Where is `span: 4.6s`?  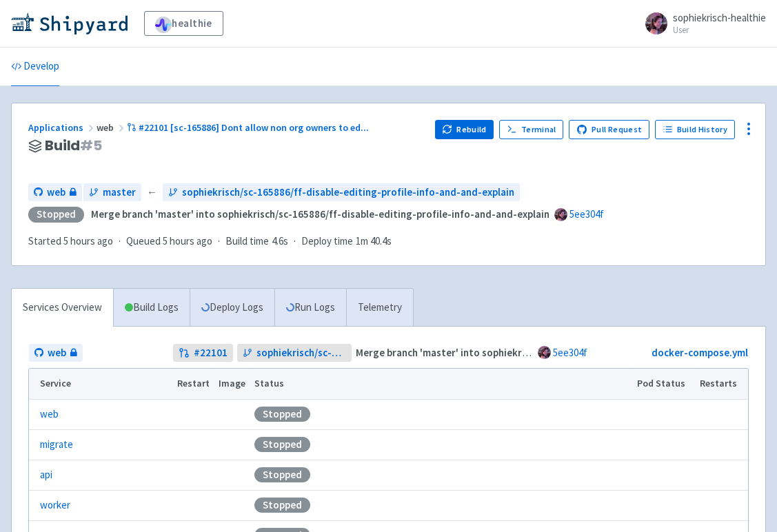 span: 4.6s is located at coordinates (280, 241).